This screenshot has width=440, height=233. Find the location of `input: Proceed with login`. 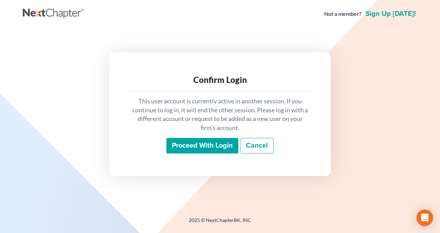

input: Proceed with login is located at coordinates (202, 146).